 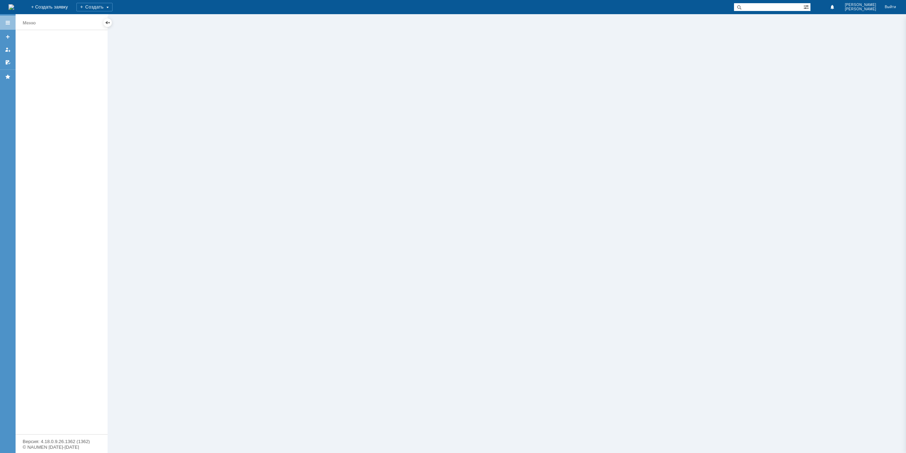 What do you see at coordinates (29, 23) in the screenshot?
I see `div: Меню` at bounding box center [29, 23].